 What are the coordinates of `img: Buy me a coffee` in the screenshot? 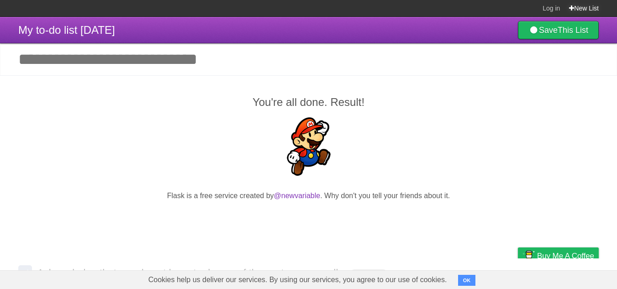 It's located at (529, 256).